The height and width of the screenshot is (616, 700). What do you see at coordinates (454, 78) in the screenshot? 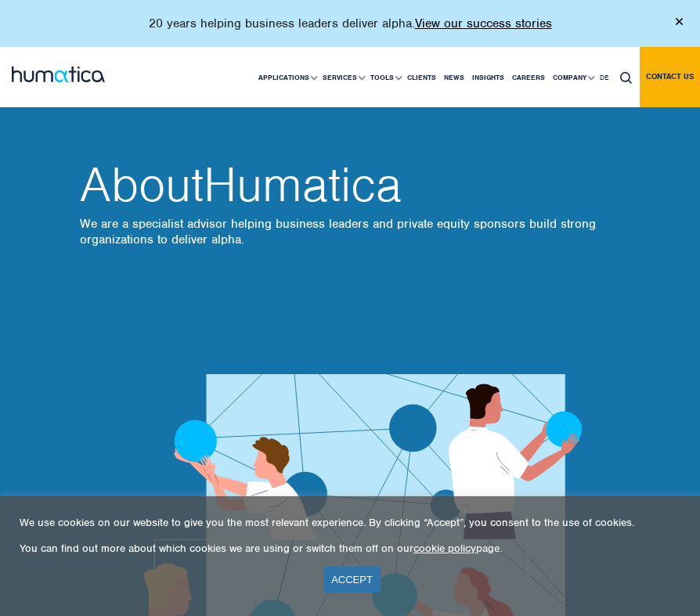
I see `a: News` at bounding box center [454, 78].